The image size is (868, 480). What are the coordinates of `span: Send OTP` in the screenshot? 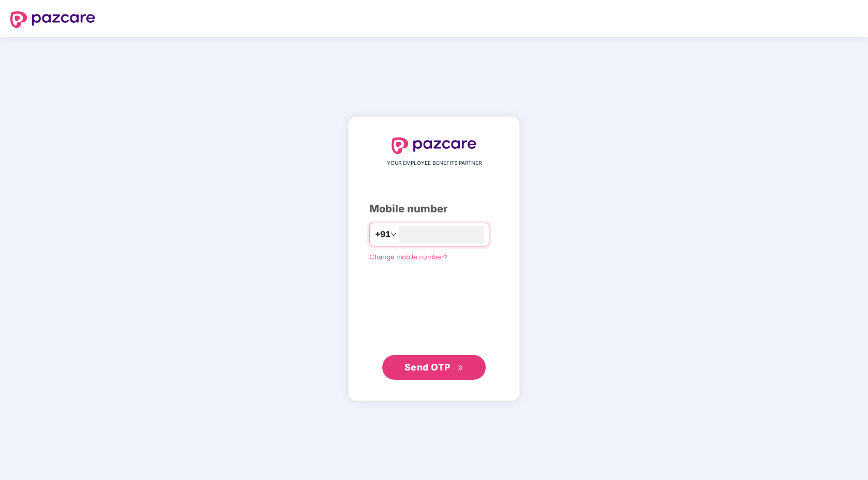 It's located at (427, 367).